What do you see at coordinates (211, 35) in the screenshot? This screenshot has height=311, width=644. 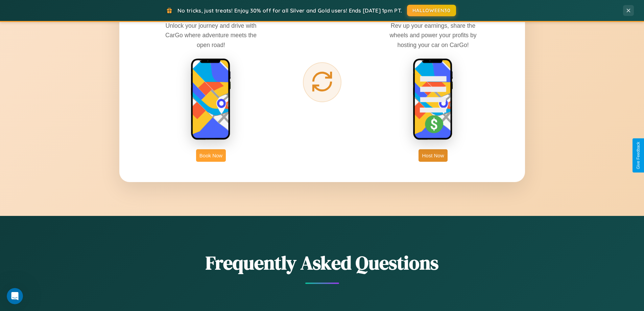 I see `p: Unlock your journey and drive with CarGo where adventure meets the open road!` at bounding box center [211, 35].